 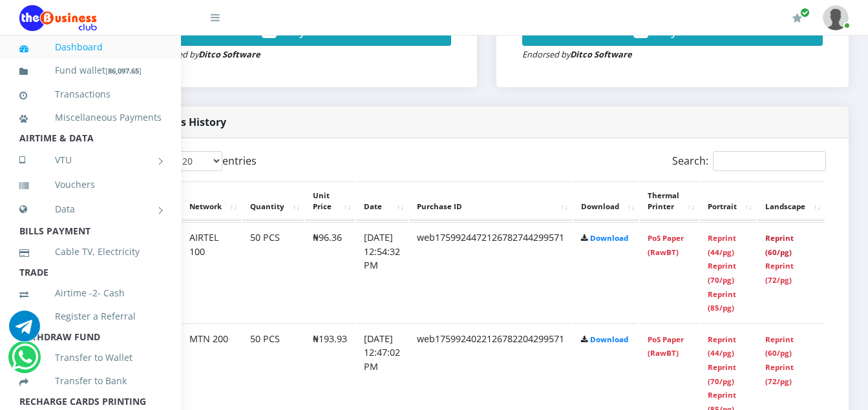 I want to click on i: Renew/Upgrade Subscription, so click(x=797, y=18).